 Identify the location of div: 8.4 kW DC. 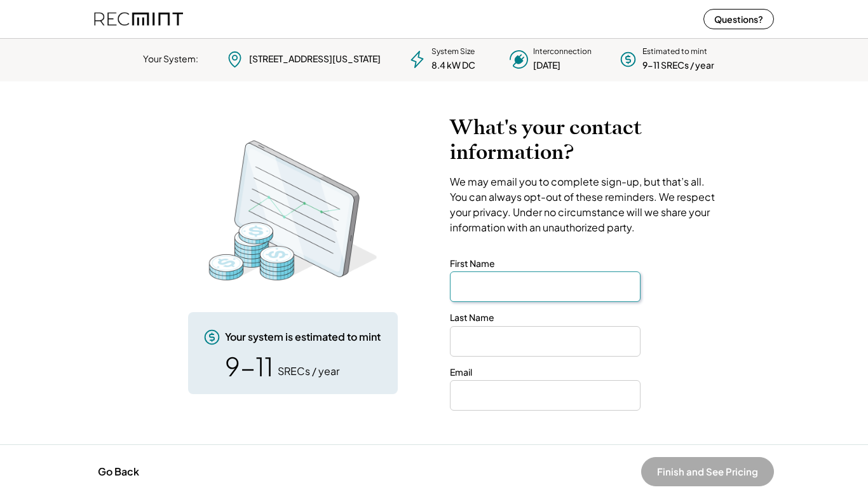
(453, 66).